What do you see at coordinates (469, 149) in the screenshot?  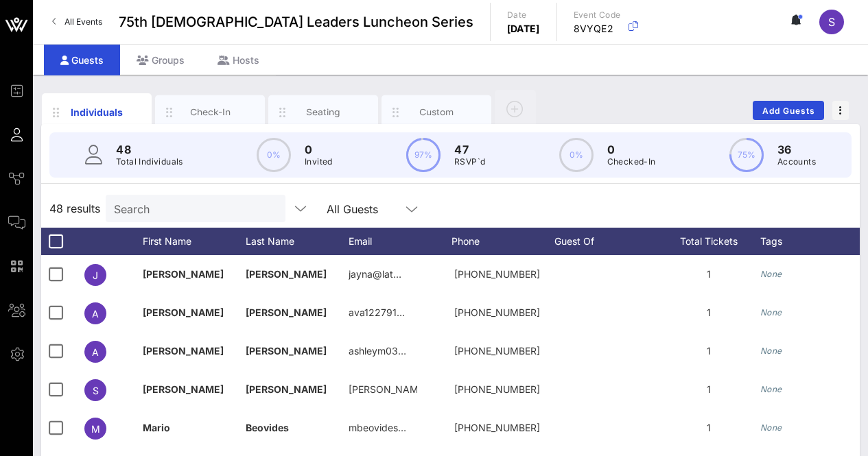 I see `p: 47` at bounding box center [469, 149].